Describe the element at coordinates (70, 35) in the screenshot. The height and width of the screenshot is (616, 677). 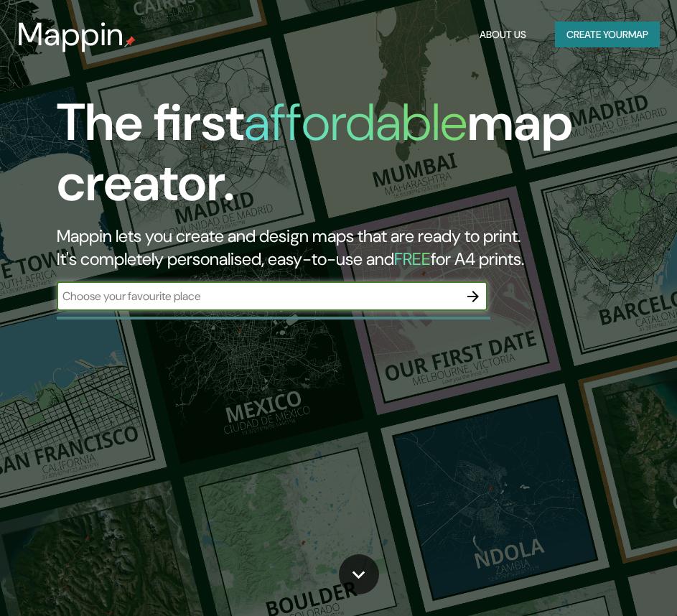
I see `h3: Mappin` at that location.